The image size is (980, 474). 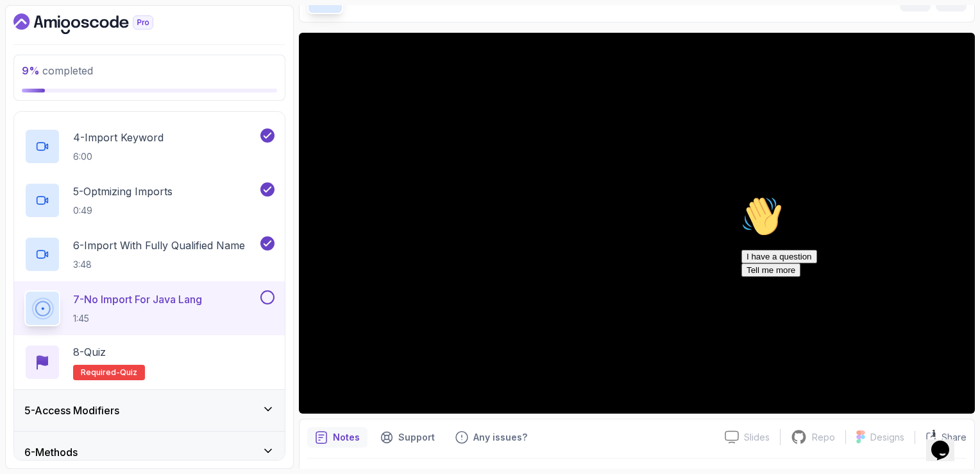 I want to click on p: 6:00, so click(x=118, y=157).